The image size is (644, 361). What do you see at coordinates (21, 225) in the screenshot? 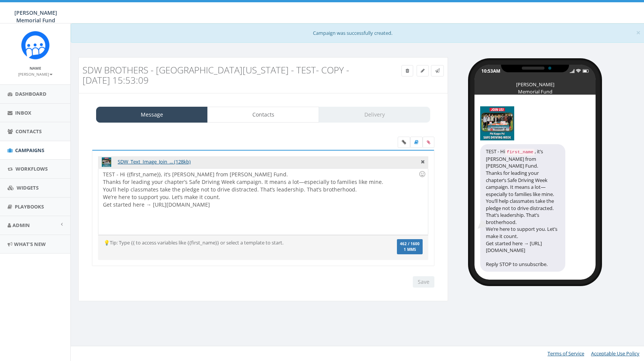
I see `span: Admin` at bounding box center [21, 225].